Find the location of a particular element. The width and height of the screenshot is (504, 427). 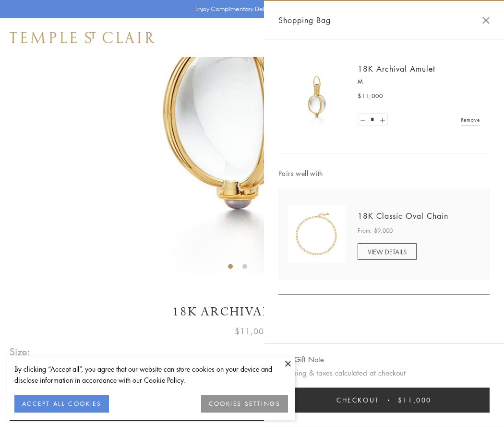

span: VIEW DETAILS is located at coordinates (387, 251).